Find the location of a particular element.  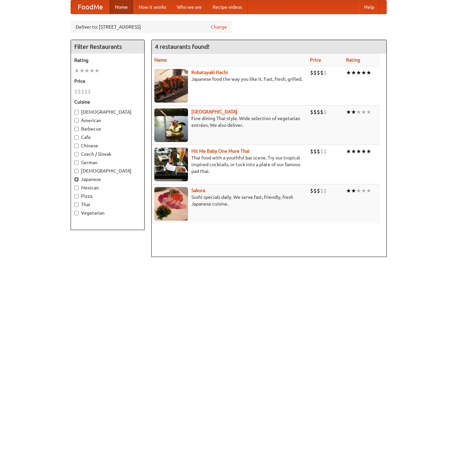

input: Cafe is located at coordinates (76, 137).